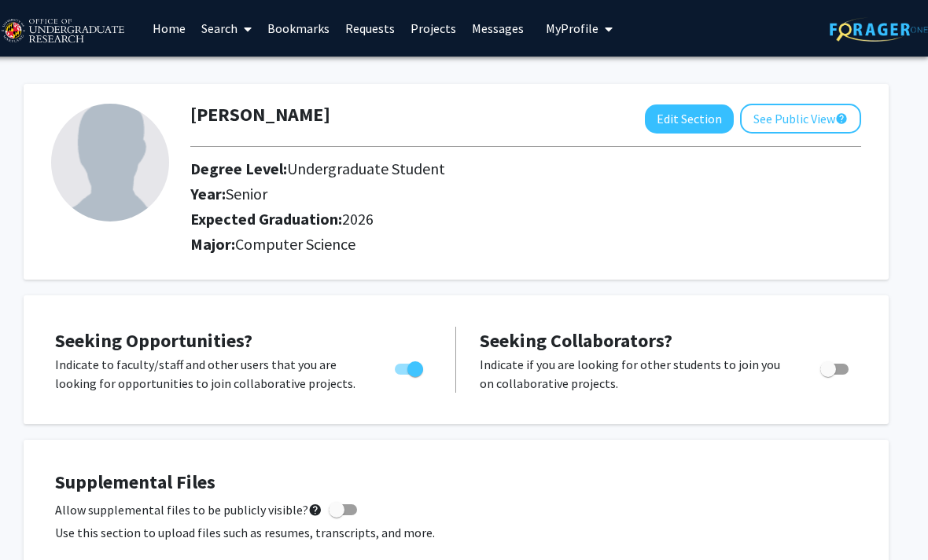 The height and width of the screenshot is (560, 928). What do you see at coordinates (689, 119) in the screenshot?
I see `button: Edit Section` at bounding box center [689, 119].